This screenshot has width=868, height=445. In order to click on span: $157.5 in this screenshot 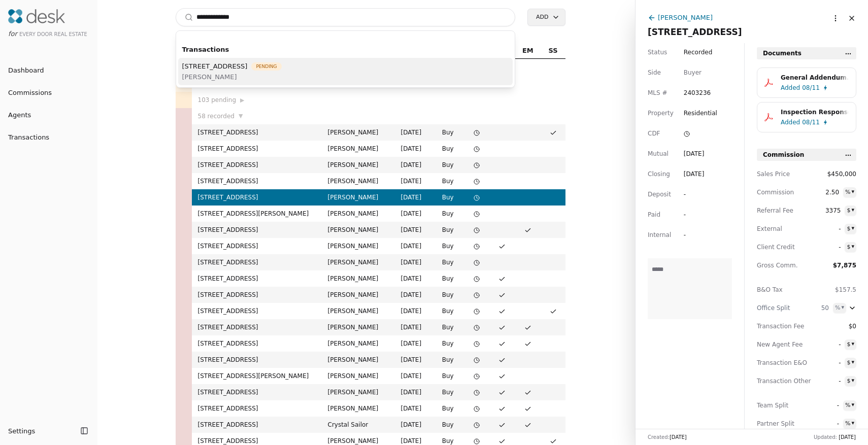, I will do `click(845, 290)`.